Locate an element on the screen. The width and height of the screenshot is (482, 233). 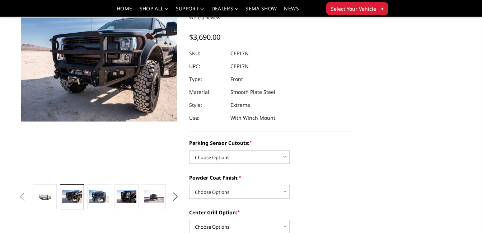
label: Parking Sensor Cutouts: is located at coordinates (270, 143).